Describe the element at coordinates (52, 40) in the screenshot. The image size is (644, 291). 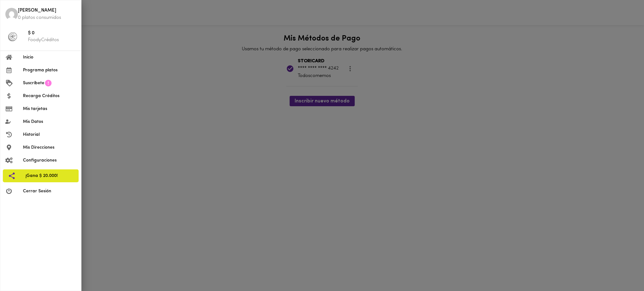
I see `p: FoodyCréditos` at that location.